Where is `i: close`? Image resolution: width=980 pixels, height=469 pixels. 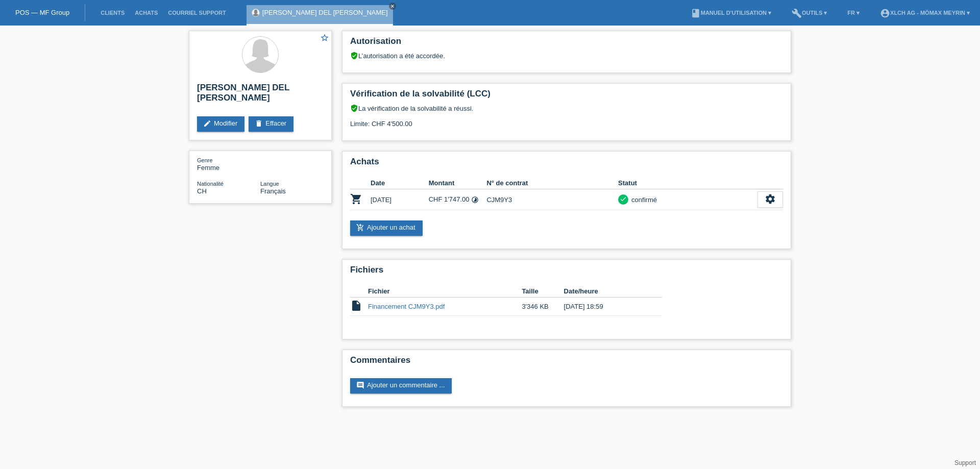 i: close is located at coordinates (393, 6).